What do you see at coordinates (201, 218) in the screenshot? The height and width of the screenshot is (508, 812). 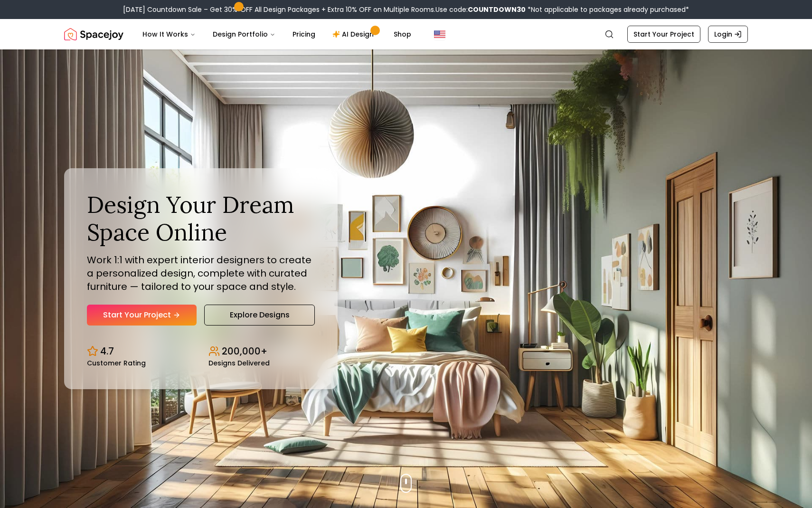 I see `h1: Design Your Dream Space Online` at bounding box center [201, 218].